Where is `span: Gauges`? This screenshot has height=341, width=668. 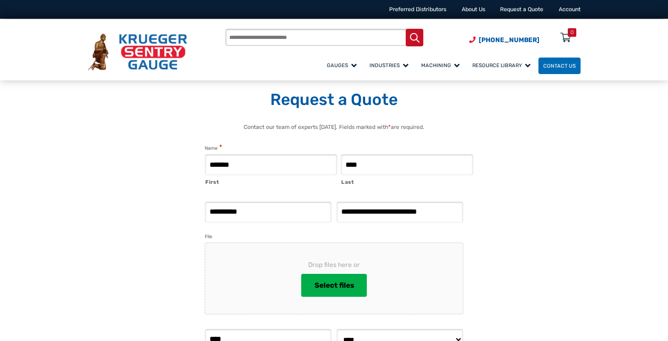 span: Gauges is located at coordinates (342, 65).